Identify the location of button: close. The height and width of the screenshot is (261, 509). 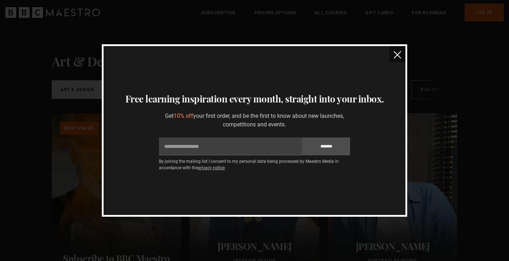
(397, 54).